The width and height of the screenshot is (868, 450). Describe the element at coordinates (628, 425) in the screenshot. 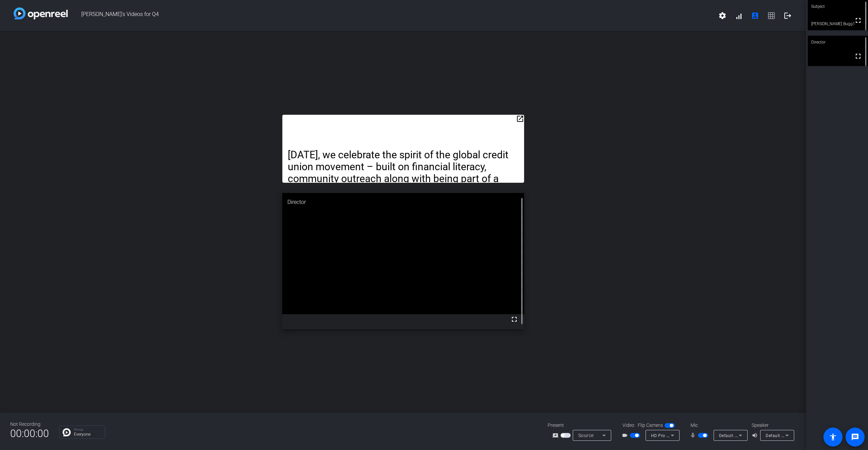

I see `span: Video` at that location.